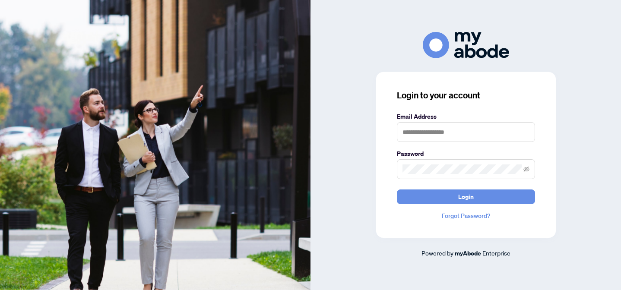  What do you see at coordinates (466, 117) in the screenshot?
I see `label: Email Address` at bounding box center [466, 117].